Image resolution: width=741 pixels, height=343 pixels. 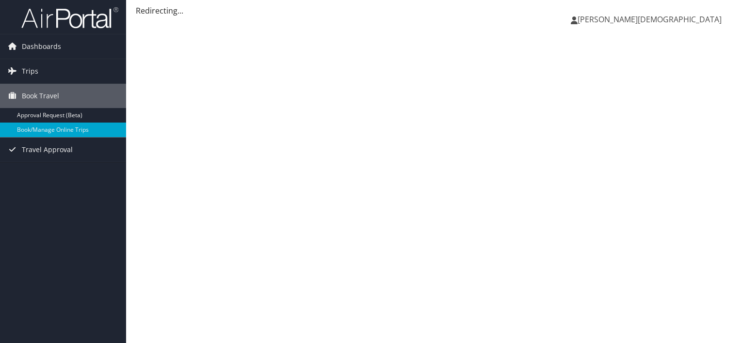 I want to click on span: Book Travel, so click(x=40, y=96).